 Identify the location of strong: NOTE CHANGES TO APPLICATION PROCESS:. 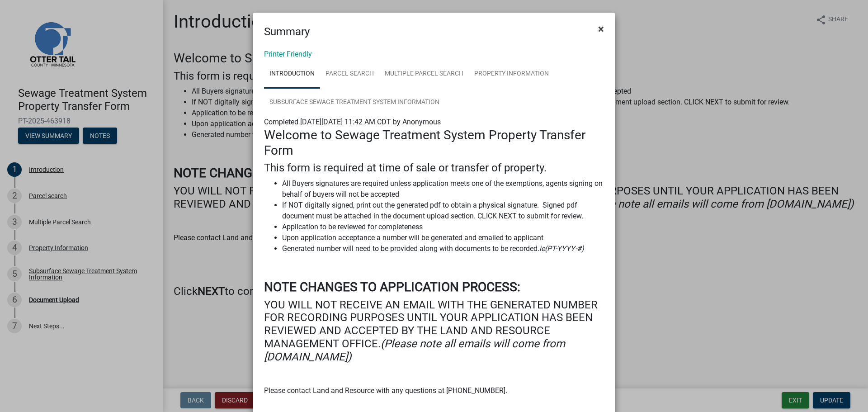
(392, 287).